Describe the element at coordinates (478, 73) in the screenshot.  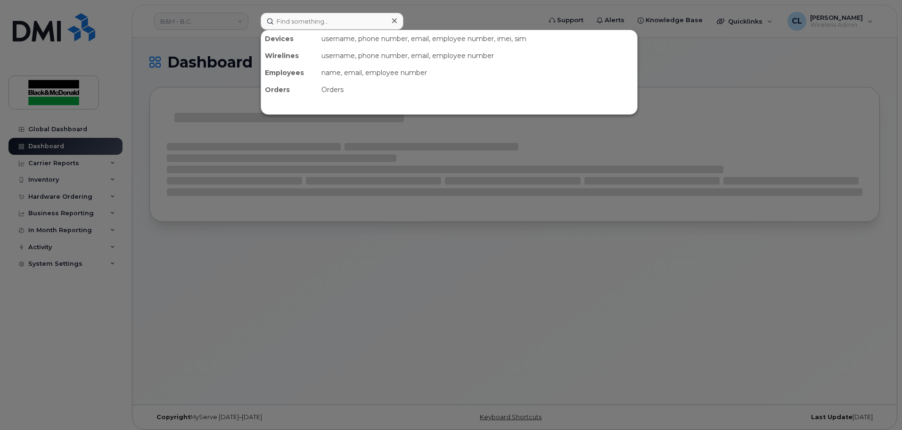
I see `div: name, email, employee number` at that location.